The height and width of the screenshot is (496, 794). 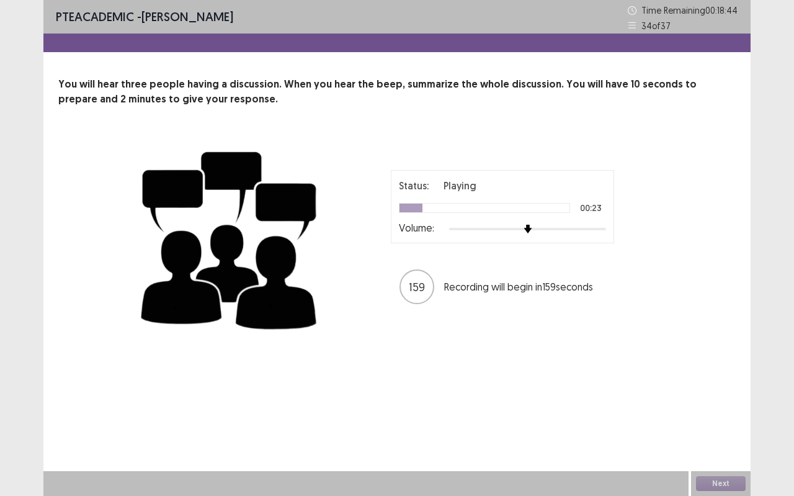 What do you see at coordinates (229, 238) in the screenshot?
I see `img: group-discussion` at bounding box center [229, 238].